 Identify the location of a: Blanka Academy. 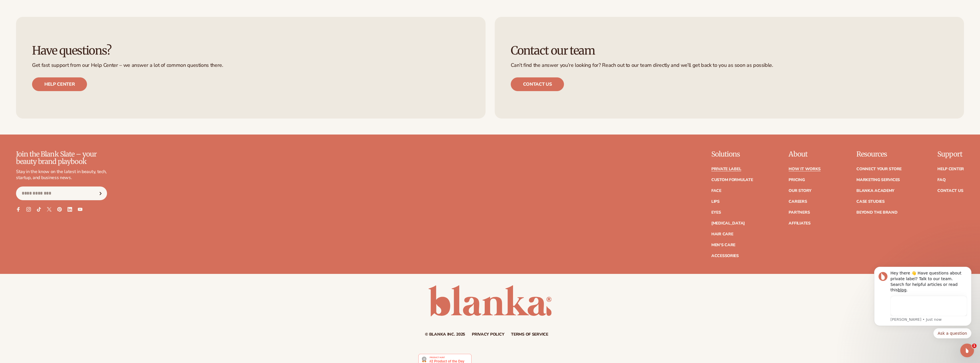
(875, 191).